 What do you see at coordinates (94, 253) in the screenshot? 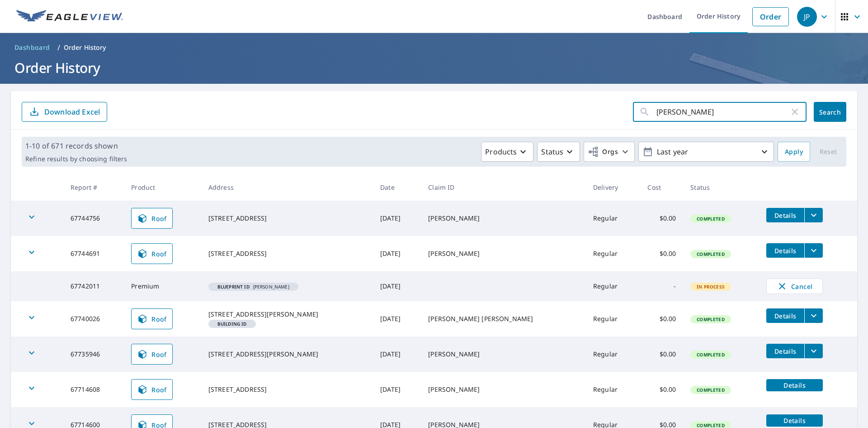
I see `td: 67744691` at bounding box center [94, 253].